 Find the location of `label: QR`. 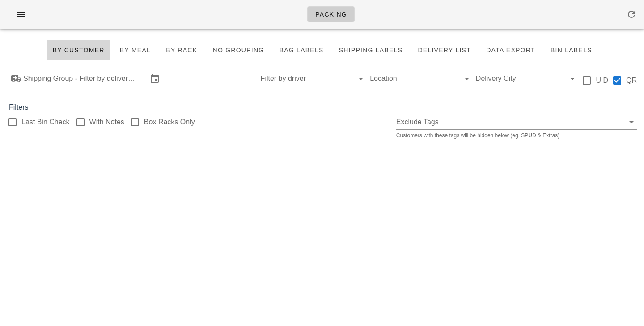

label: QR is located at coordinates (631, 81).